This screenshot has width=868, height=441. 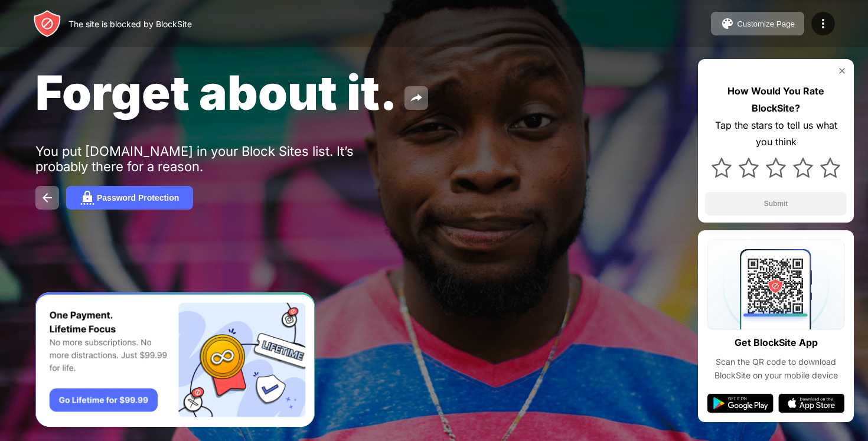 I want to click on img: back.svg, so click(x=47, y=198).